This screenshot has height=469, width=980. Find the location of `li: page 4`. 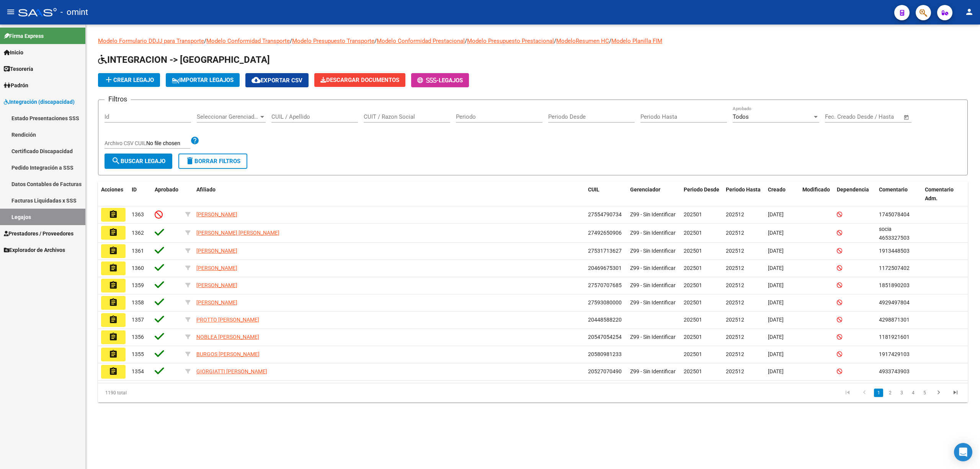

li: page 4 is located at coordinates (912, 393).